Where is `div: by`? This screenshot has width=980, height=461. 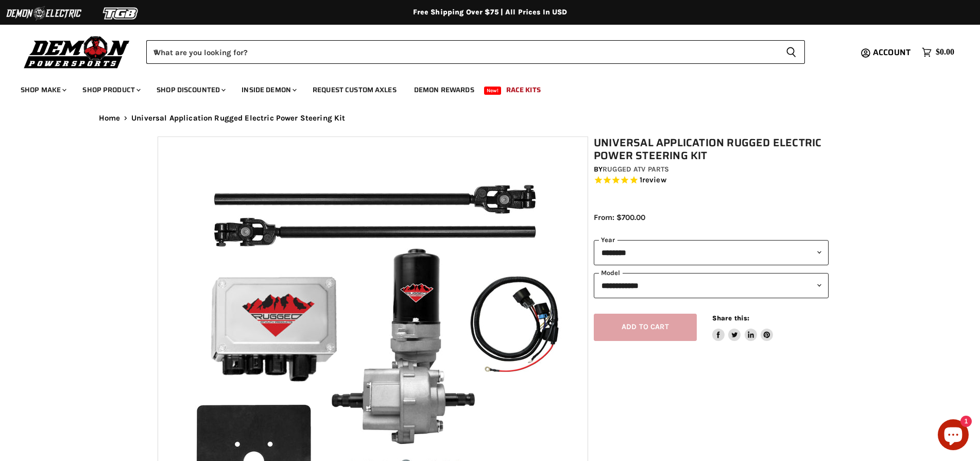
div: by is located at coordinates (711, 169).